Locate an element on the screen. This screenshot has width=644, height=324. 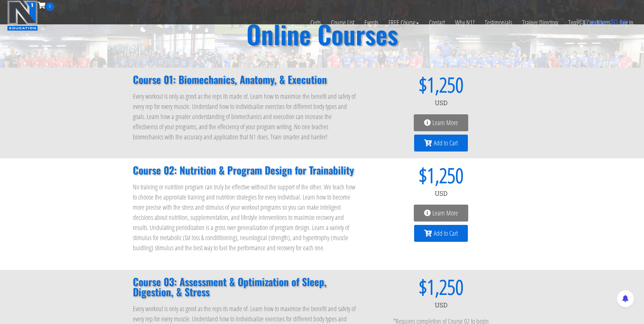
p: No training or nutrition program can truly be effective without the support of the other. We teac... is located at coordinates (245, 217).